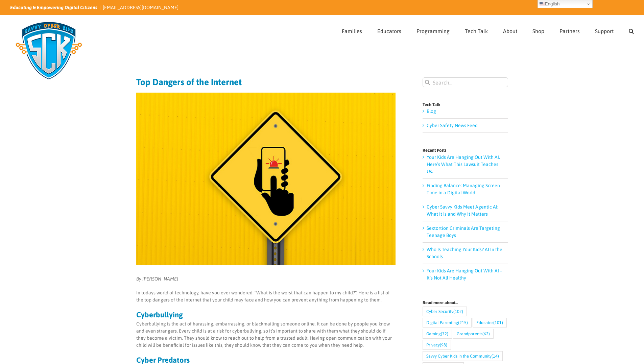  Describe the element at coordinates (447, 323) in the screenshot. I see `a: Digital Parenting (215 items)` at that location.